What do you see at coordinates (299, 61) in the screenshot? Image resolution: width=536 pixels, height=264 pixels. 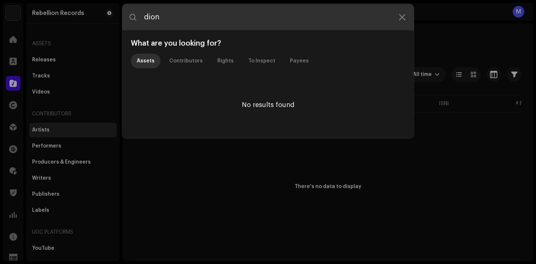 I see `div: Payees` at bounding box center [299, 61].